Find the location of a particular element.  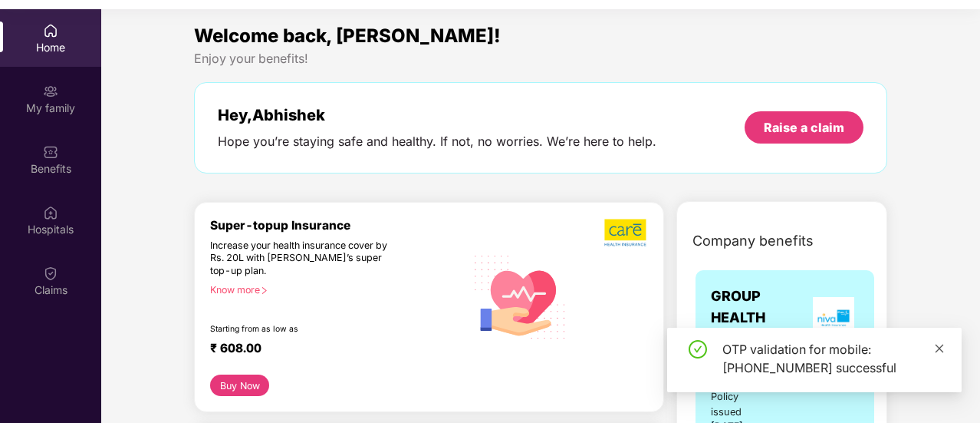

img: insurerLogo is located at coordinates (834, 317).